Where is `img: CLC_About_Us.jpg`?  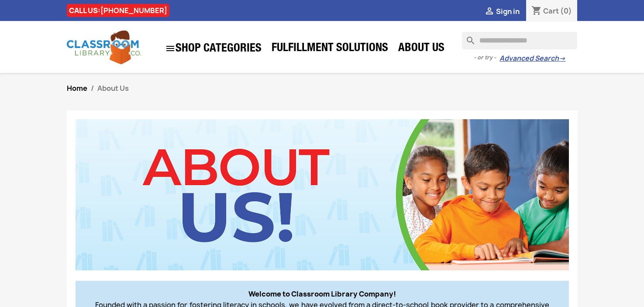
img: CLC_About_Us.jpg is located at coordinates (322, 195).